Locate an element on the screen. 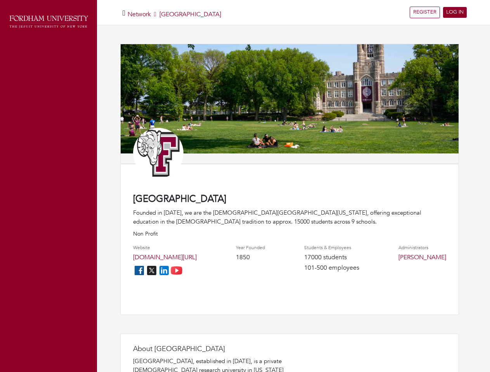  img: fordham_logo.png is located at coordinates (48, 22).